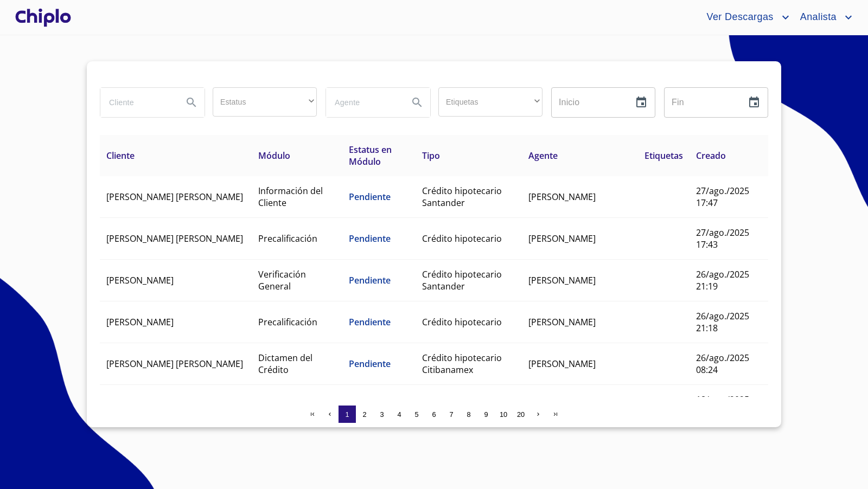 The height and width of the screenshot is (489, 868). I want to click on button: 20, so click(521, 415).